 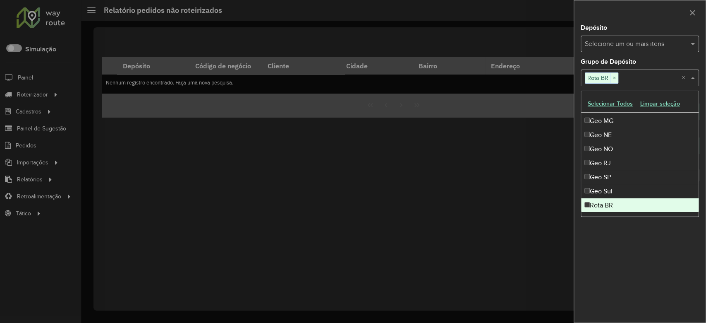 What do you see at coordinates (610, 103) in the screenshot?
I see `button: Selecionar Todos` at bounding box center [610, 103].